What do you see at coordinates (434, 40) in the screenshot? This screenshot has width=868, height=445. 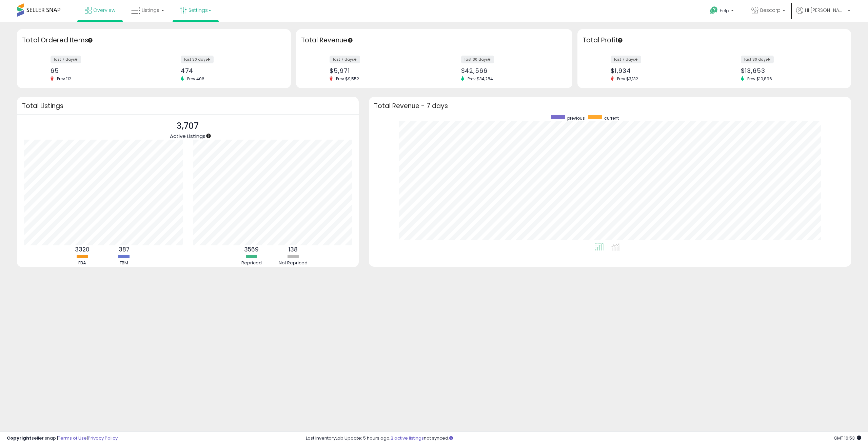 I see `h3: Total Revenue` at bounding box center [434, 40].